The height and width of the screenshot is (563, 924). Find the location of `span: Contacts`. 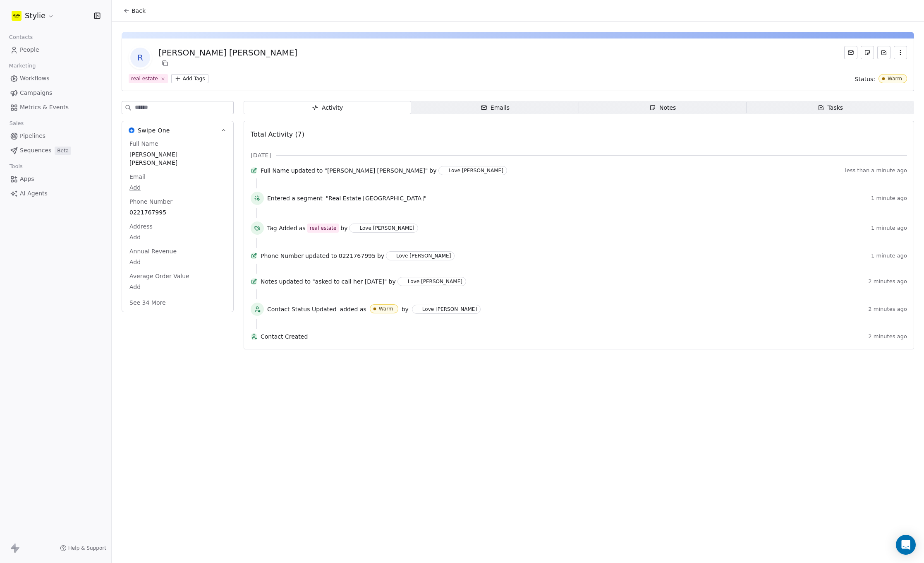

span: Contacts is located at coordinates (20, 37).